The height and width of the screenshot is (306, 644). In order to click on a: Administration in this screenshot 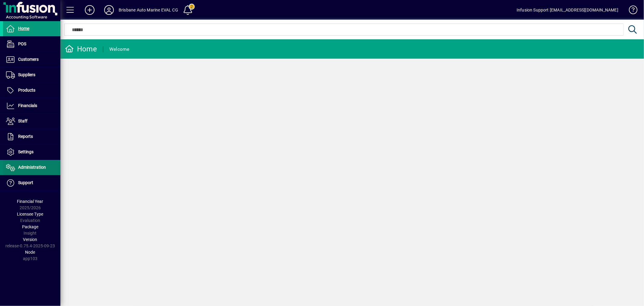, I will do `click(32, 167)`.